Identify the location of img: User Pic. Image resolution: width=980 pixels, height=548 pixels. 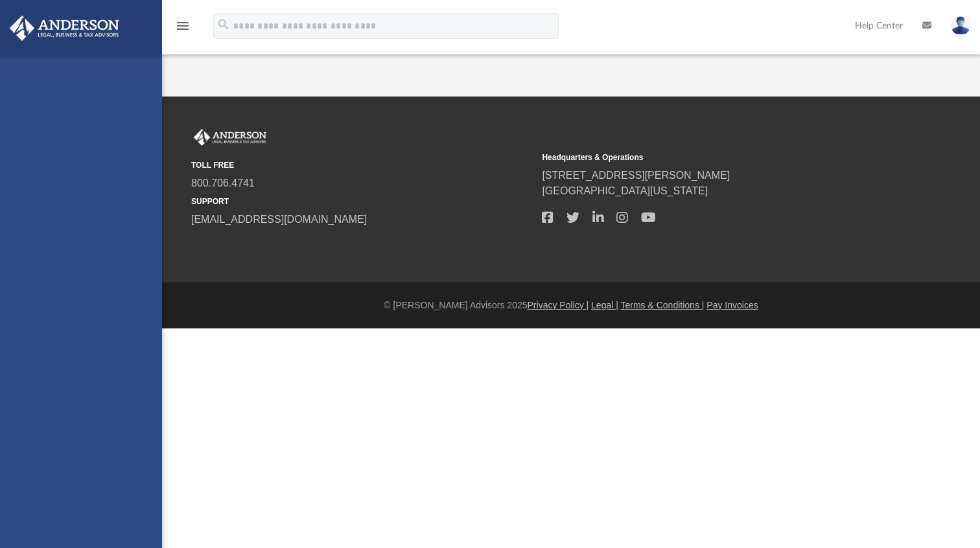
(961, 25).